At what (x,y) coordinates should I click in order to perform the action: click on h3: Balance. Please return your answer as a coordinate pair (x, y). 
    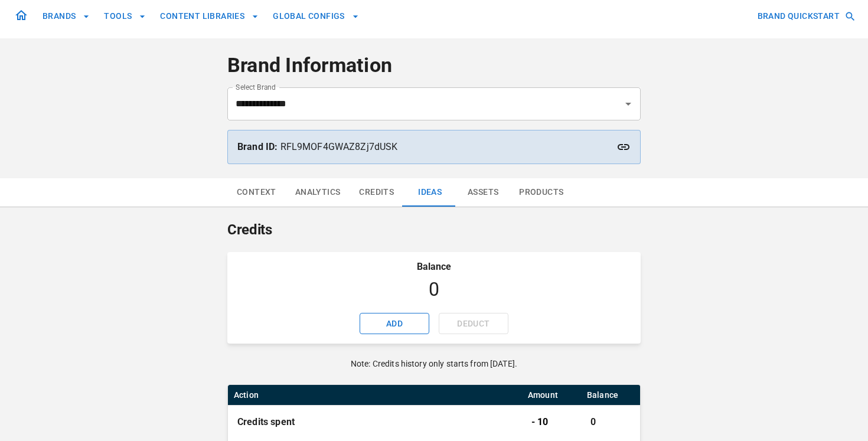
    Looking at the image, I should click on (434, 267).